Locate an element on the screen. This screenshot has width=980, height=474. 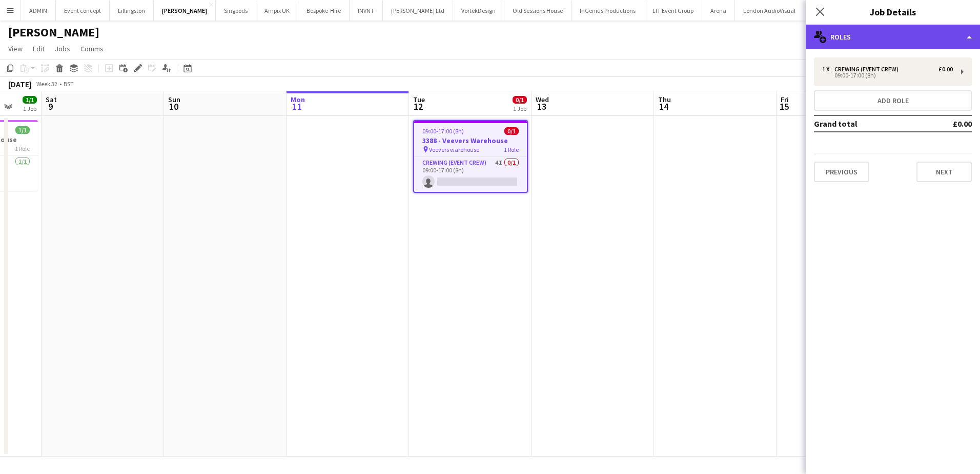
button: Blue Elephant is located at coordinates (831, 10).